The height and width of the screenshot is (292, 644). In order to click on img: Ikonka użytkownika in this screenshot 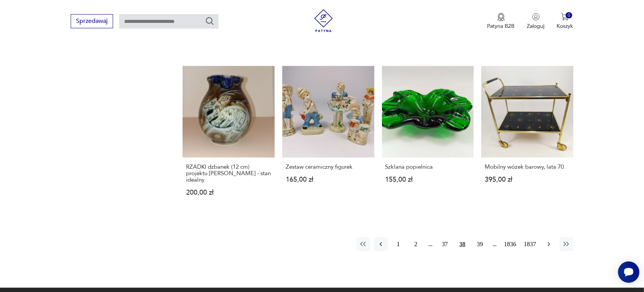, I will do `click(536, 17)`.